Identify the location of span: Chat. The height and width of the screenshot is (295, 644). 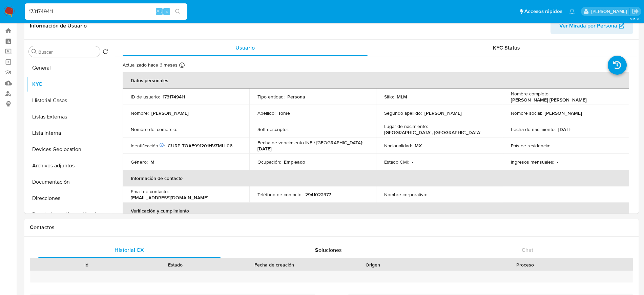
(528, 250).